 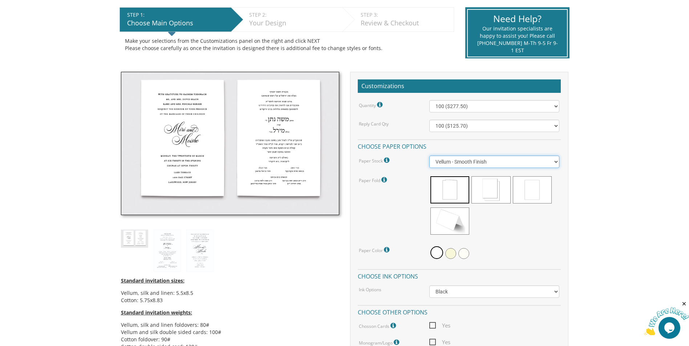 I want to click on h4: Choose ink options, so click(x=459, y=275).